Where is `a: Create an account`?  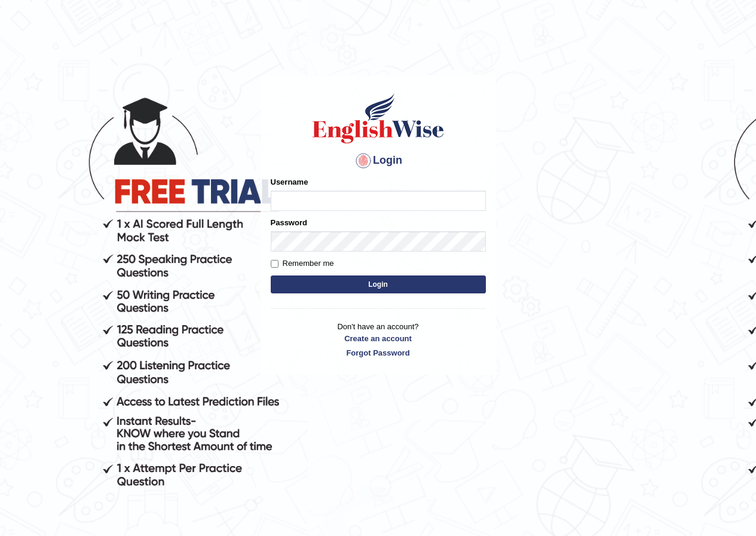
a: Create an account is located at coordinates (379, 338).